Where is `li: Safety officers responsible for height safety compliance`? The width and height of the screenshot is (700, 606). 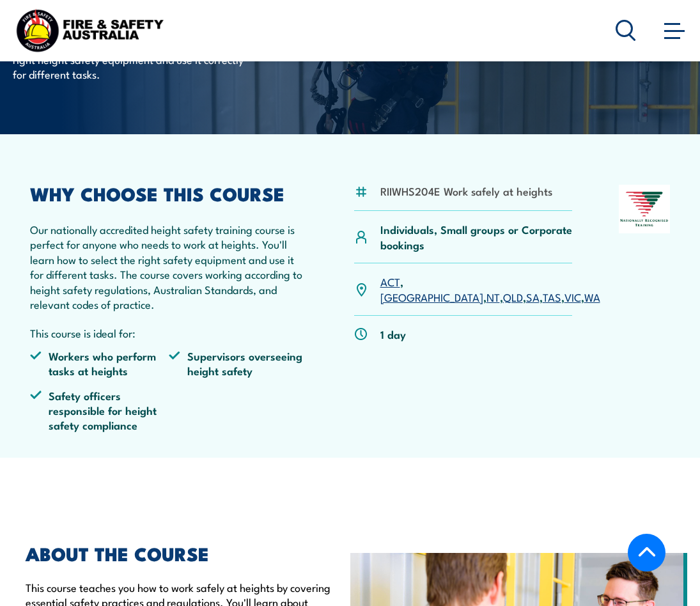
li: Safety officers responsible for height safety compliance is located at coordinates (99, 411).